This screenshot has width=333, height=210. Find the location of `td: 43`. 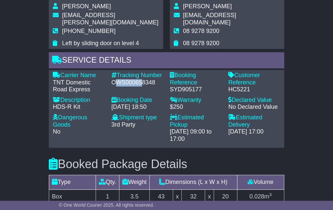

td: 43 is located at coordinates (161, 197).